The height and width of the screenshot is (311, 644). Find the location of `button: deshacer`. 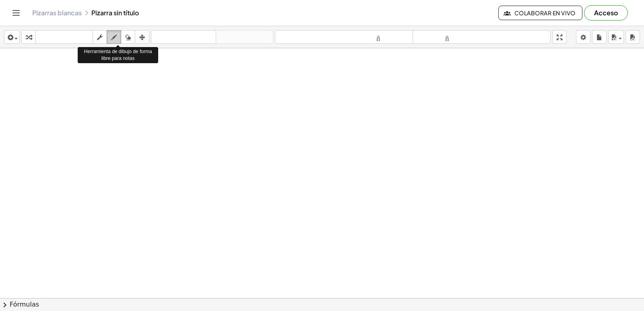

button: deshacer is located at coordinates (183, 37).